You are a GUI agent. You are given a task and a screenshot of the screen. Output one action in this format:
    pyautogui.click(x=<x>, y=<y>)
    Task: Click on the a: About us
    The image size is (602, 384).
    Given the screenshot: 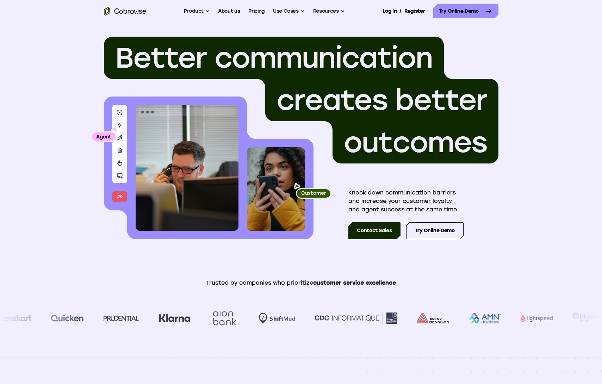 What is the action you would take?
    pyautogui.click(x=229, y=11)
    